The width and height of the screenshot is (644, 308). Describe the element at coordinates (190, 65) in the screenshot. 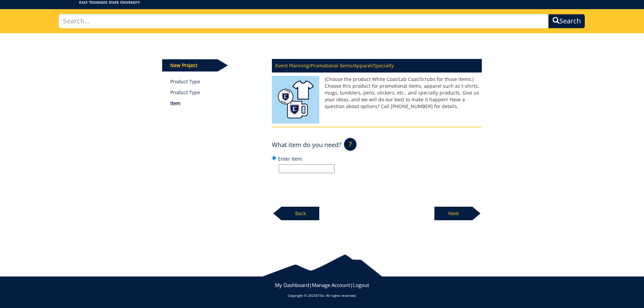

I see `p: New Project` at that location.